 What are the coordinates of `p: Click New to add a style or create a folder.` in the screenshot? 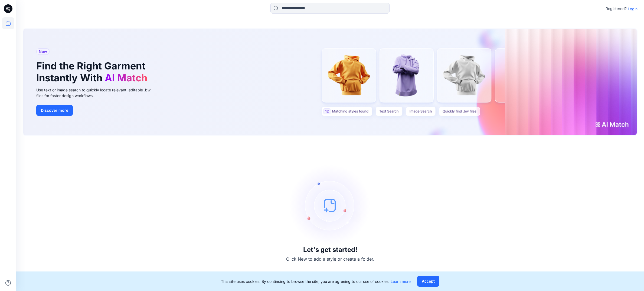 It's located at (330, 259).